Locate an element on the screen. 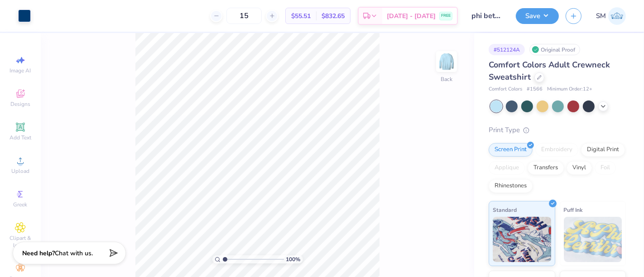 This screenshot has height=277, width=644. div: Vinyl is located at coordinates (579, 168).